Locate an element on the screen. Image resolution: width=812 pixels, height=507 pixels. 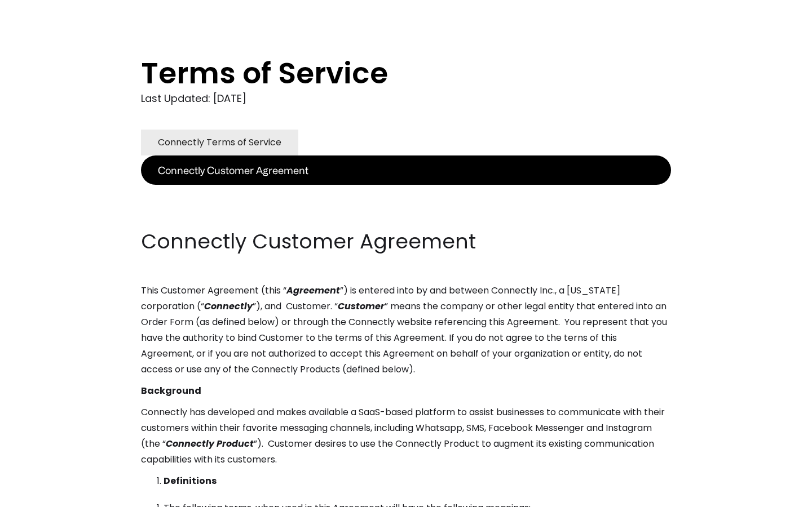
aside: Language selected: English is located at coordinates (40, 495).